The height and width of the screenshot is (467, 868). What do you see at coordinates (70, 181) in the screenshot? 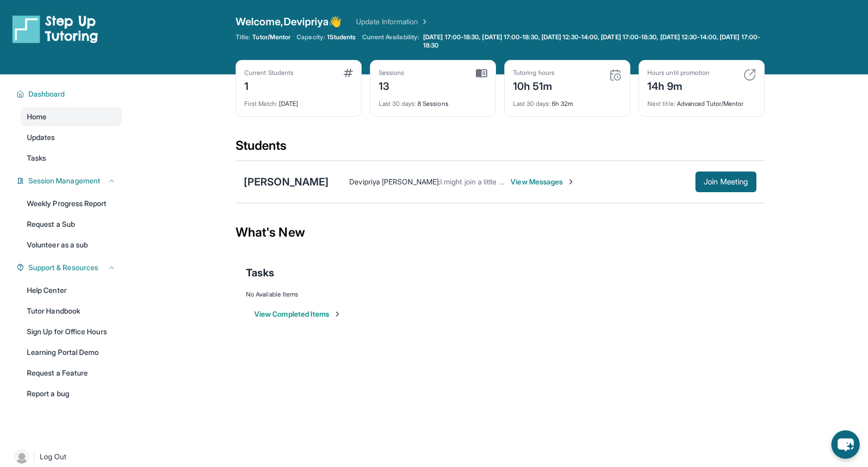
I see `button: Session Management` at bounding box center [70, 181].